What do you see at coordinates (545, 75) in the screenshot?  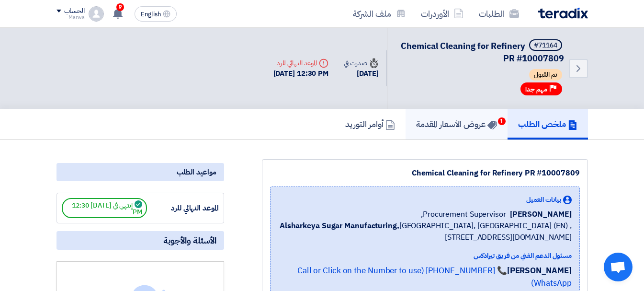 I see `span: تم القبول` at bounding box center [545, 75].